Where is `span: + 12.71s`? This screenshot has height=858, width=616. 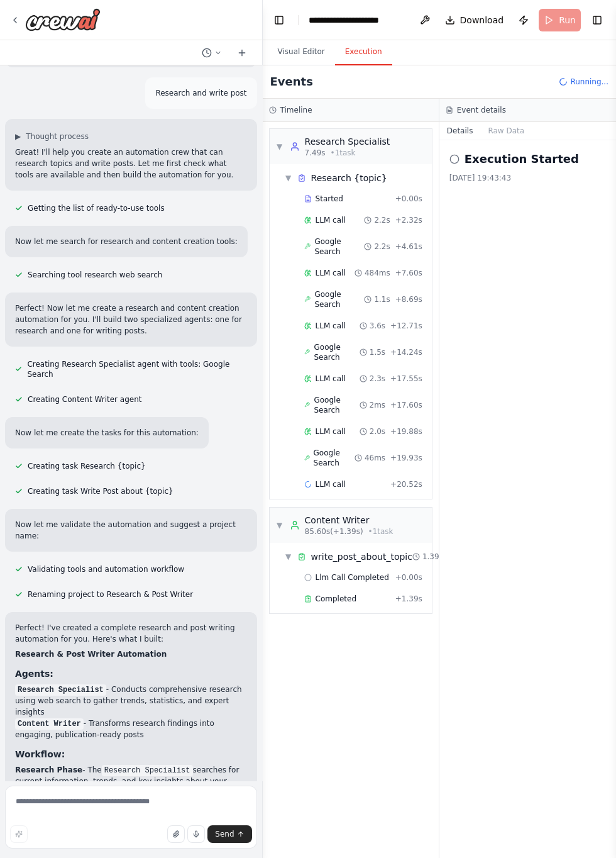 span: + 12.71s is located at coordinates (406, 326).